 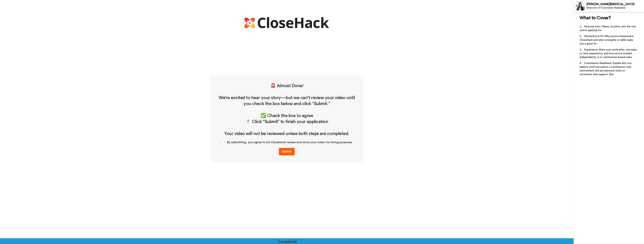 I want to click on span: Motivation & Fit: Why you're interested in CloseHack and what strengths or skills make you a grea..., so click(x=607, y=40).